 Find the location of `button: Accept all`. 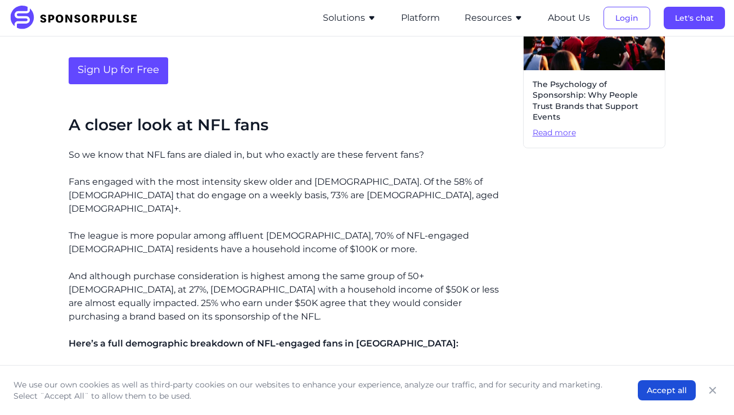

button: Accept all is located at coordinates (666, 391).